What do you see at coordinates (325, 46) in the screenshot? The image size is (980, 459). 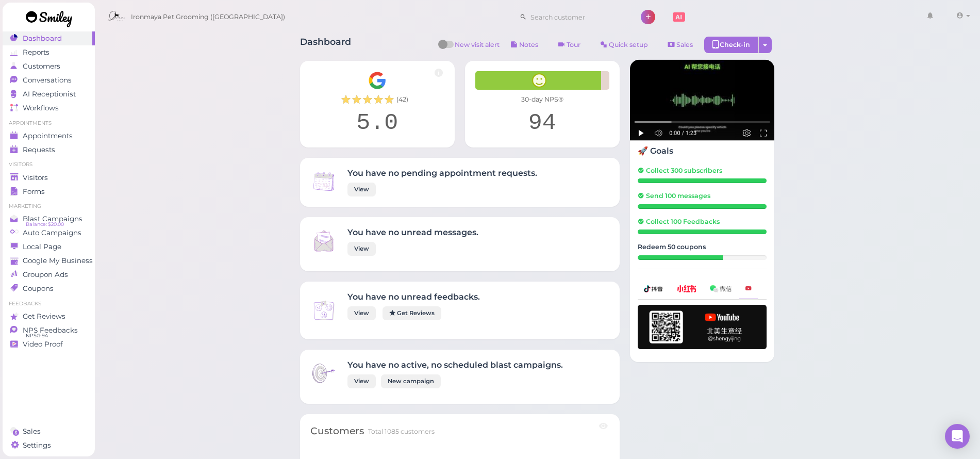 I see `h1: Dashboard` at bounding box center [325, 46].